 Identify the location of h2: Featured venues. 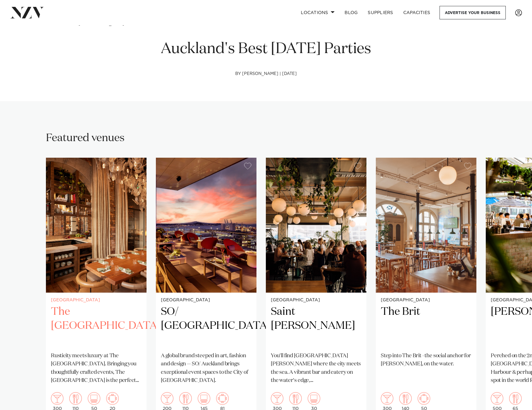
(85, 138).